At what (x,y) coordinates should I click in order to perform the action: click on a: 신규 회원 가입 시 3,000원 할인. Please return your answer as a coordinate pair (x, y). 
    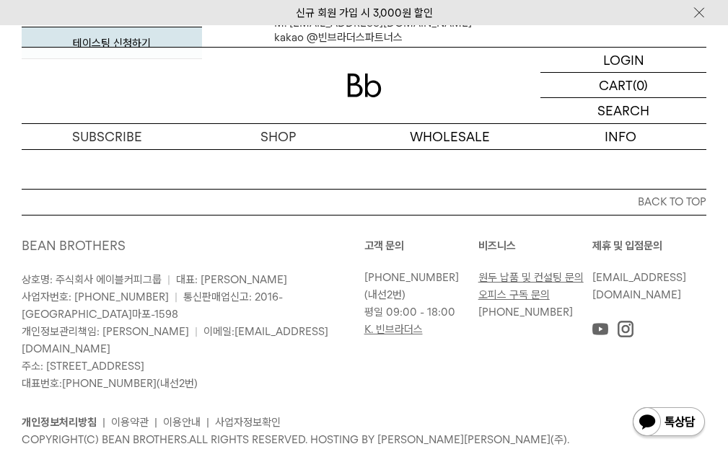
    Looking at the image, I should click on (364, 13).